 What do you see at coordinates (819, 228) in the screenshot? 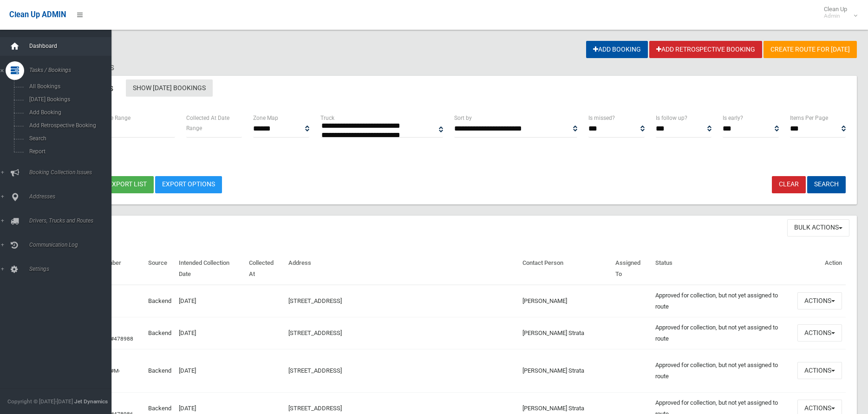
I see `button: Bulk Actions` at bounding box center [819, 228].